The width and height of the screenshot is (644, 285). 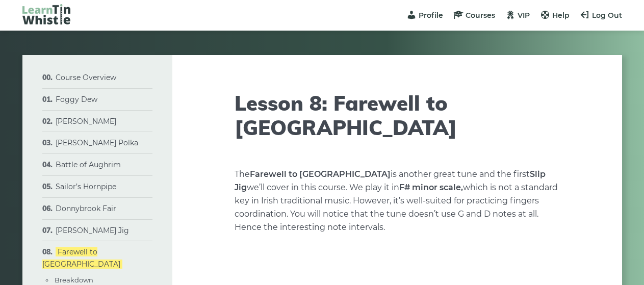 What do you see at coordinates (601, 15) in the screenshot?
I see `a: Log Out` at bounding box center [601, 15].